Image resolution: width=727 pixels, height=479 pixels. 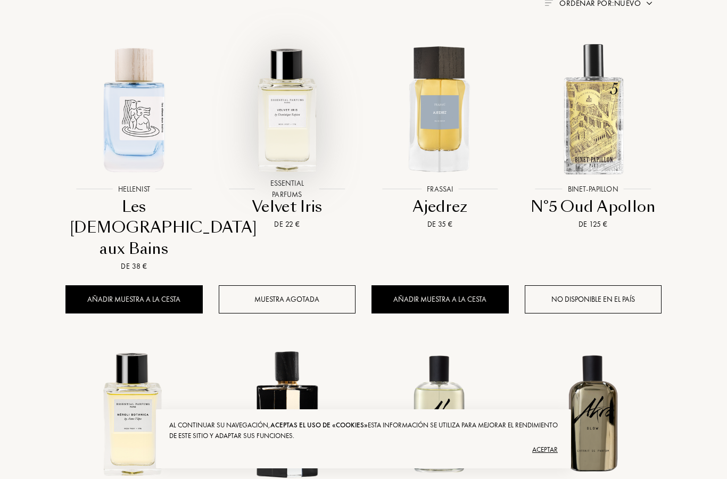 What do you see at coordinates (593, 207) in the screenshot?
I see `div: N°5 Oud Apollon` at bounding box center [593, 207].